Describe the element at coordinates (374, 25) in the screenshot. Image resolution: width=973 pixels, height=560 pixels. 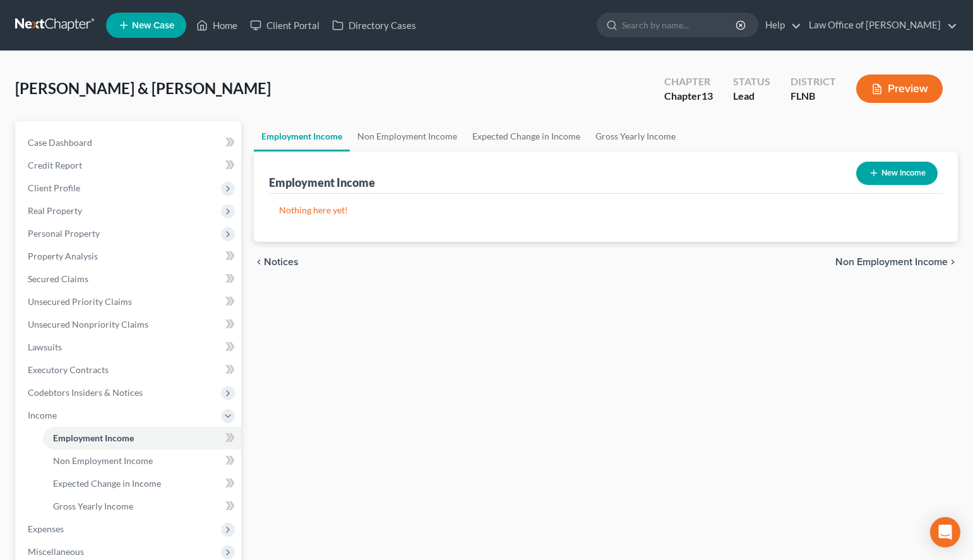
I see `a: Directory Cases` at that location.